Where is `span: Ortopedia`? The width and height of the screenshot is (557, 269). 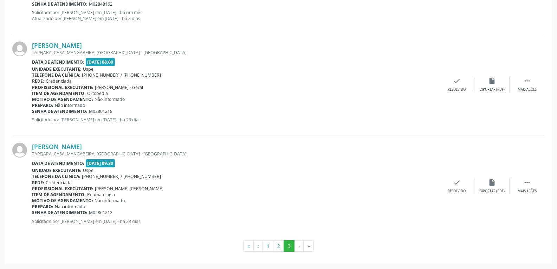 span: Ortopedia is located at coordinates (97, 93).